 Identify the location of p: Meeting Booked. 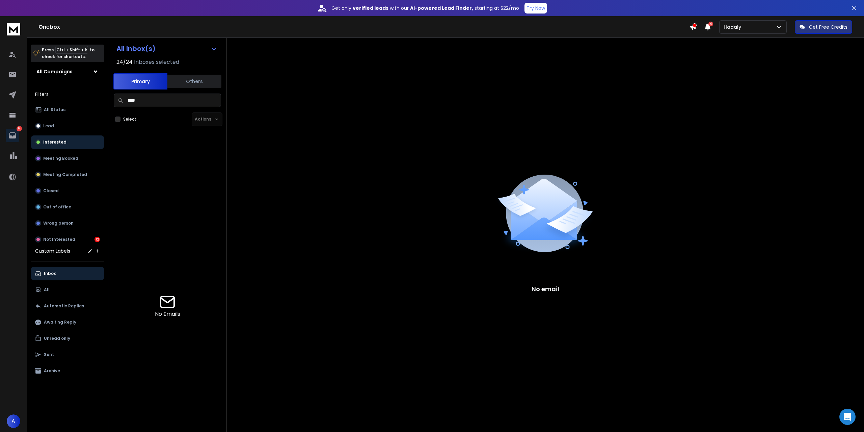
(61, 158).